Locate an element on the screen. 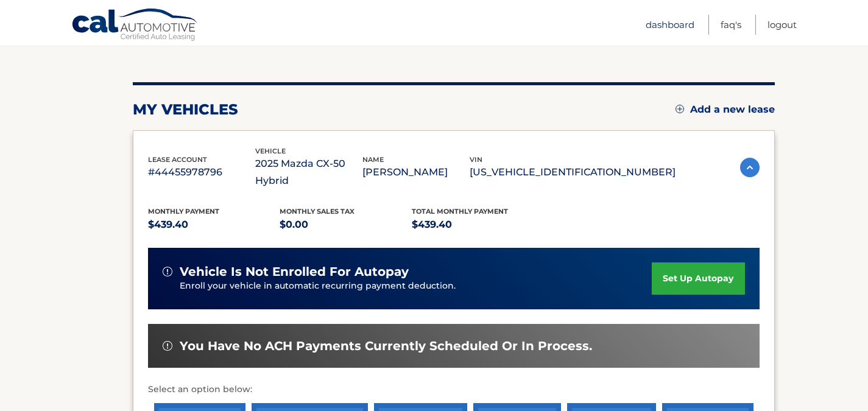 The width and height of the screenshot is (868, 411). span: vin is located at coordinates (476, 160).